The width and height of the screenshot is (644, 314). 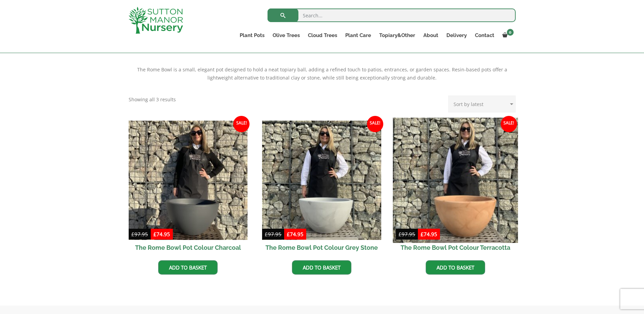 What do you see at coordinates (188, 247) in the screenshot?
I see `h2: The Rome Bowl Pot Colour Charcoal` at bounding box center [188, 247].